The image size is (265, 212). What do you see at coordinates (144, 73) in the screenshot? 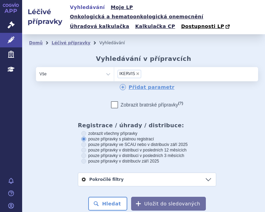
I see `input: IKERVIS` at bounding box center [144, 73].